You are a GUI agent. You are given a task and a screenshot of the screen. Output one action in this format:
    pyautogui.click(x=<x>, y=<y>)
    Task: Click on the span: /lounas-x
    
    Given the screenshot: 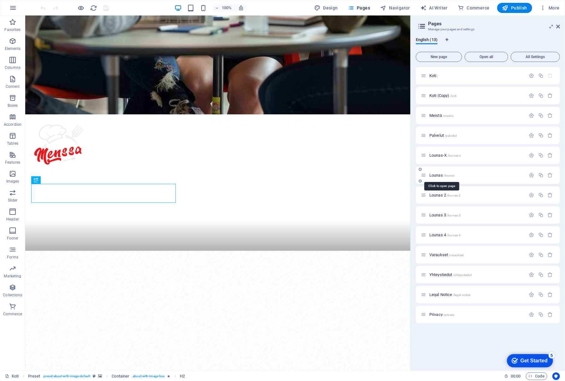 What is the action you would take?
    pyautogui.click(x=454, y=155)
    